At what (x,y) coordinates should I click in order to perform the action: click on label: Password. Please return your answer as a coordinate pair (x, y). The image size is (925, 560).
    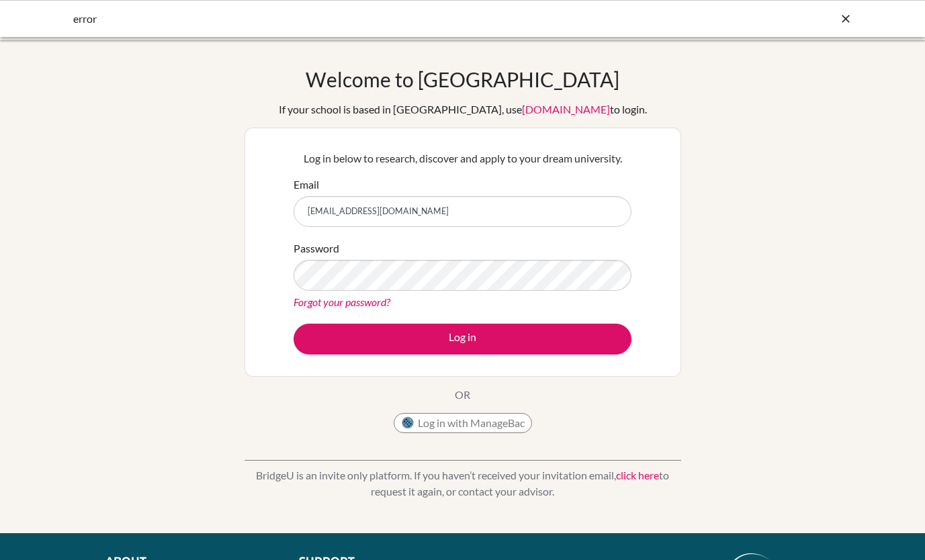
    Looking at the image, I should click on (316, 248).